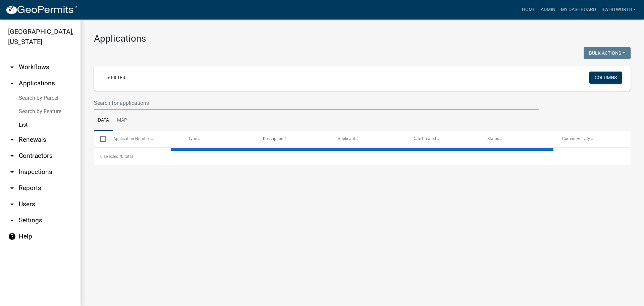 The height and width of the screenshot is (306, 644). I want to click on a: BWhitworth, so click(618, 10).